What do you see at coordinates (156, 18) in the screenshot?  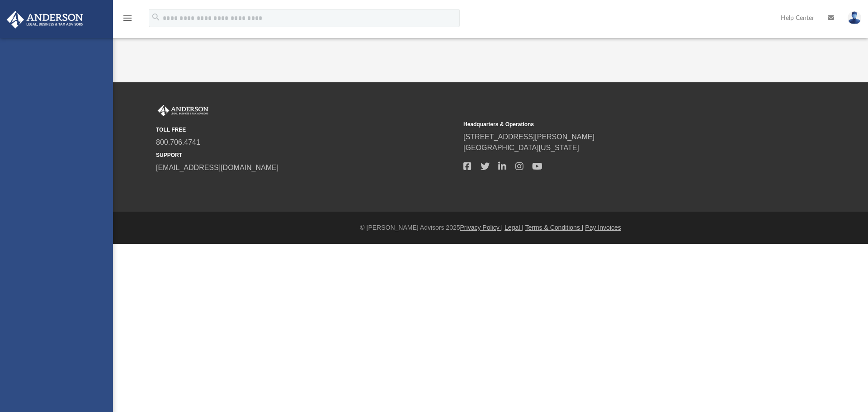 I see `i: search` at bounding box center [156, 18].